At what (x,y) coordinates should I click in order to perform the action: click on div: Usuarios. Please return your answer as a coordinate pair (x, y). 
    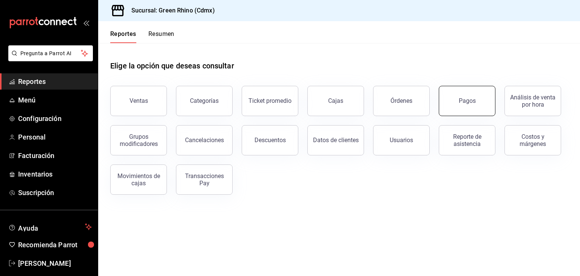
    Looking at the image, I should click on (402, 140).